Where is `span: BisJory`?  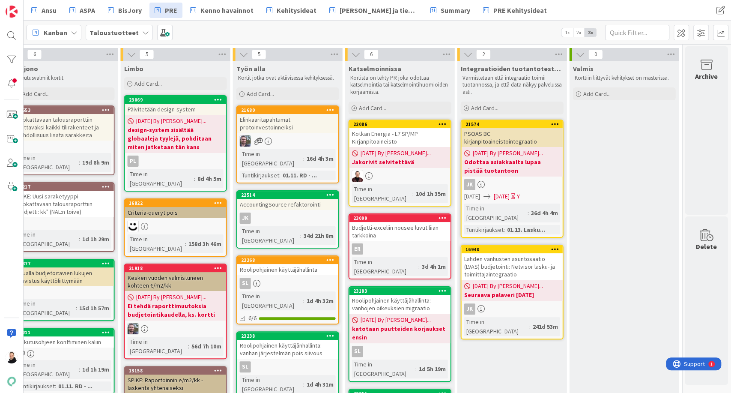
span: BisJory is located at coordinates (130, 10).